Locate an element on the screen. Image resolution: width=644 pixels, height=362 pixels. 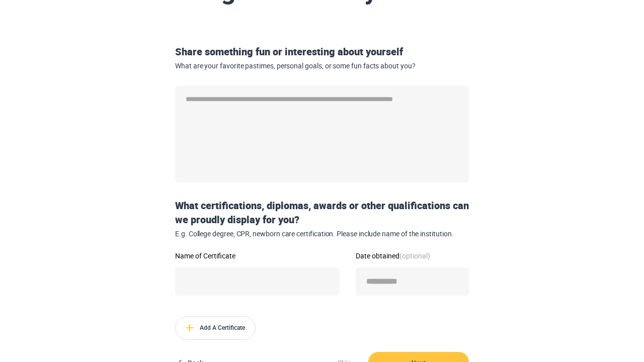
label: Name of Certificate is located at coordinates (257, 256).